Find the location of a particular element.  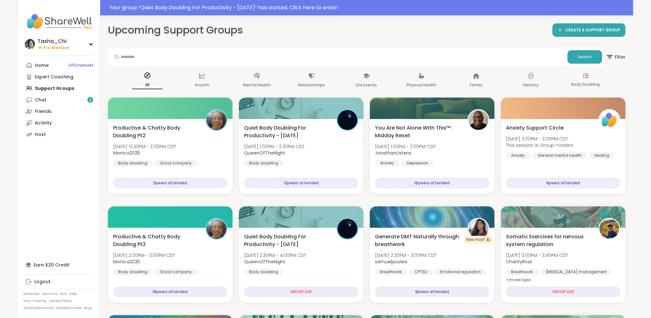

div: Tasha_Chi is located at coordinates (53, 41).